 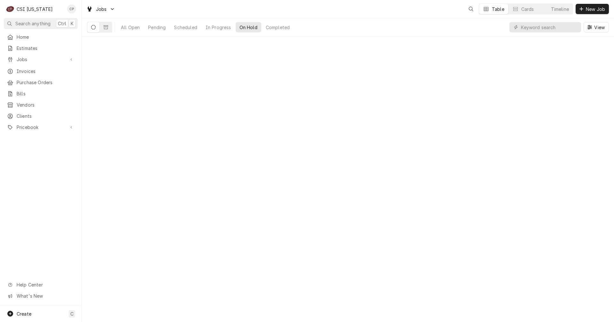 What do you see at coordinates (41, 296) in the screenshot?
I see `a: Go to What's New` at bounding box center [41, 296].